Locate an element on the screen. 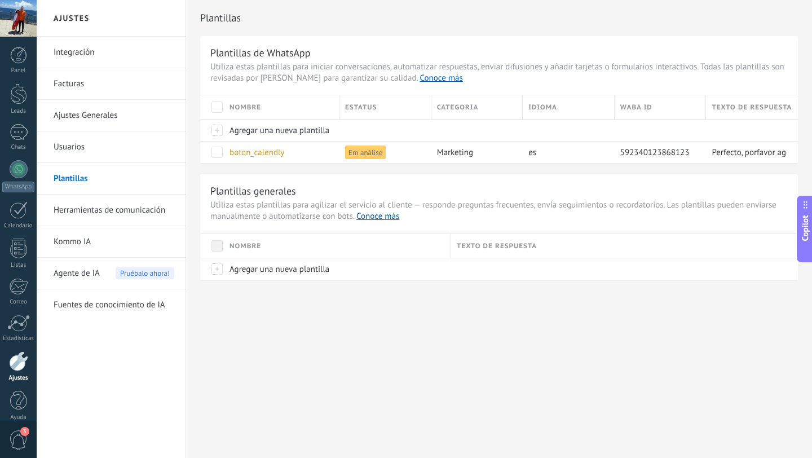  li: Fuentes de conocimiento de IA is located at coordinates (111, 305).